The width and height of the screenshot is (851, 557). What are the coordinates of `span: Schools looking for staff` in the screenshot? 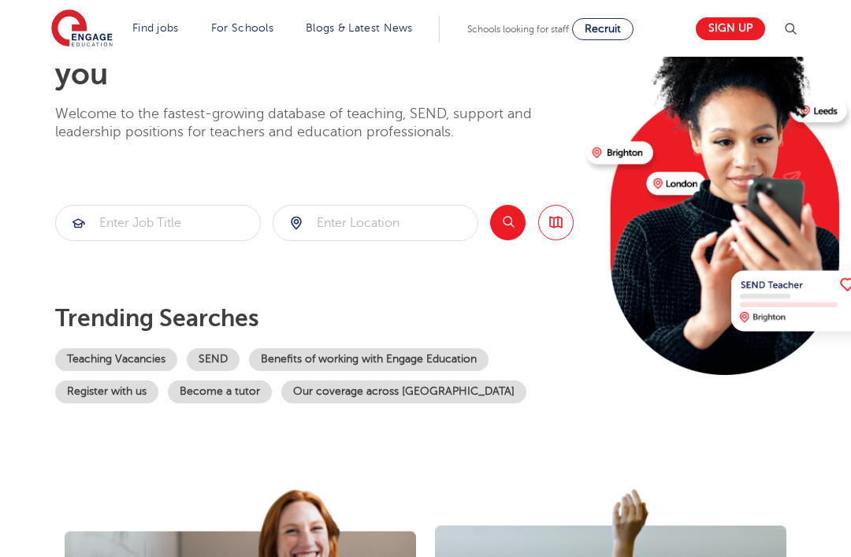 It's located at (518, 29).